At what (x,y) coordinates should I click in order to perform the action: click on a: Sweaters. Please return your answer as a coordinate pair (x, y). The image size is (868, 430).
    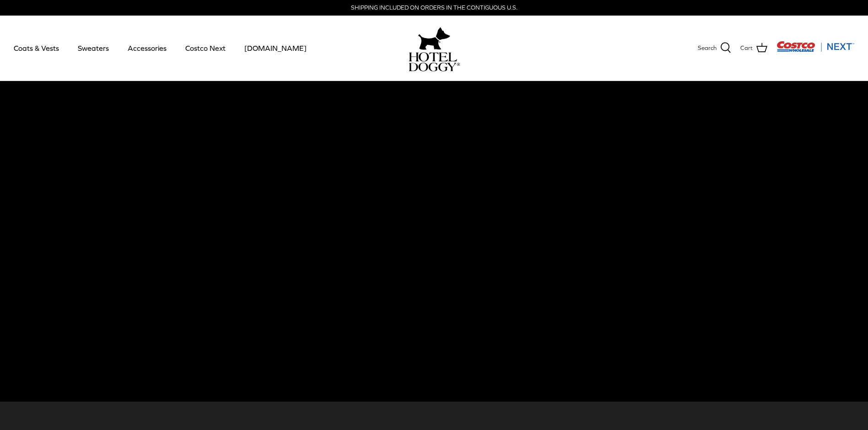
    Looking at the image, I should click on (94, 48).